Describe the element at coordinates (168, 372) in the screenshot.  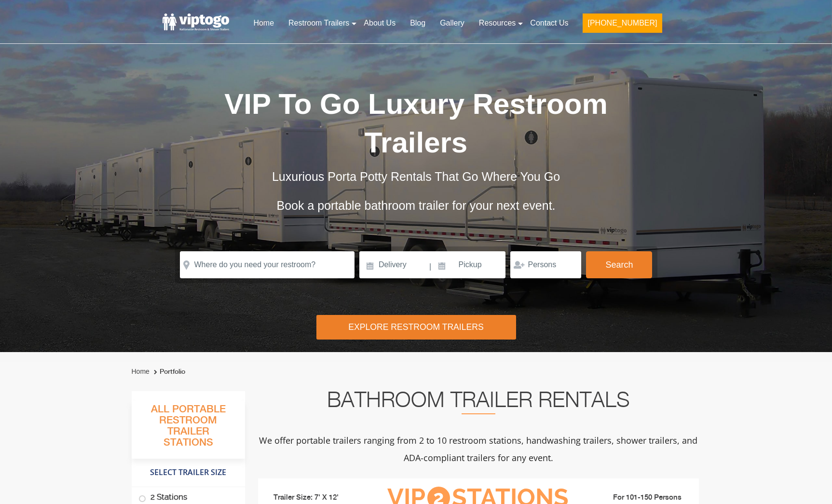
I see `li: Portfolio` at that location.